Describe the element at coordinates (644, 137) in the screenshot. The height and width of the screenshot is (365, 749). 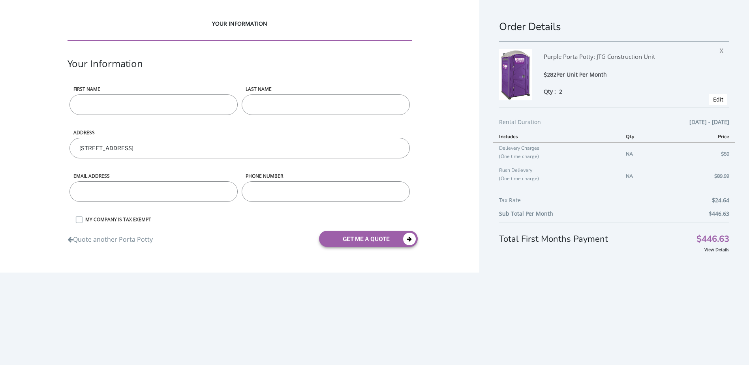
I see `th: Qty` at that location.